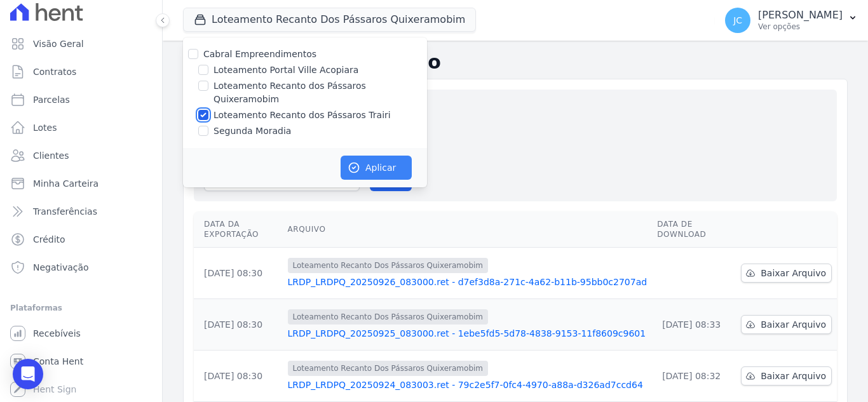 Image resolution: width=868 pixels, height=402 pixels. I want to click on th: Arquivo, so click(467, 229).